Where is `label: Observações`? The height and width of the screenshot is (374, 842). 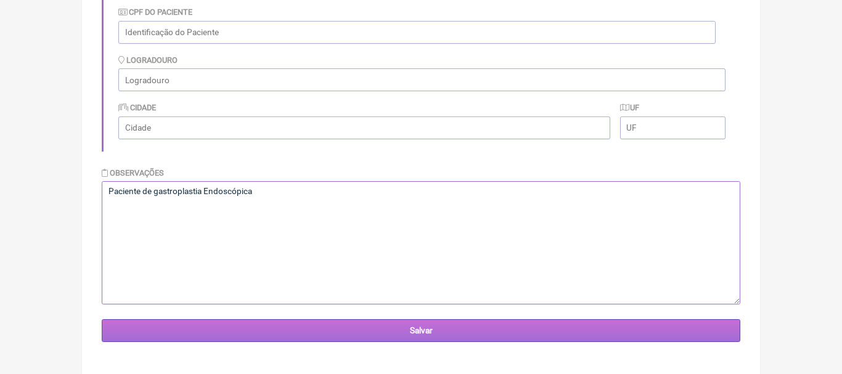
label: Observações is located at coordinates (133, 173).